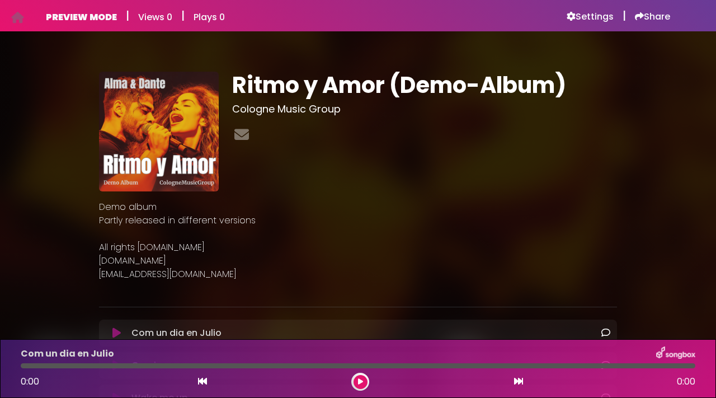 This screenshot has height=398, width=716. I want to click on h6: PREVIEW MODE, so click(81, 17).